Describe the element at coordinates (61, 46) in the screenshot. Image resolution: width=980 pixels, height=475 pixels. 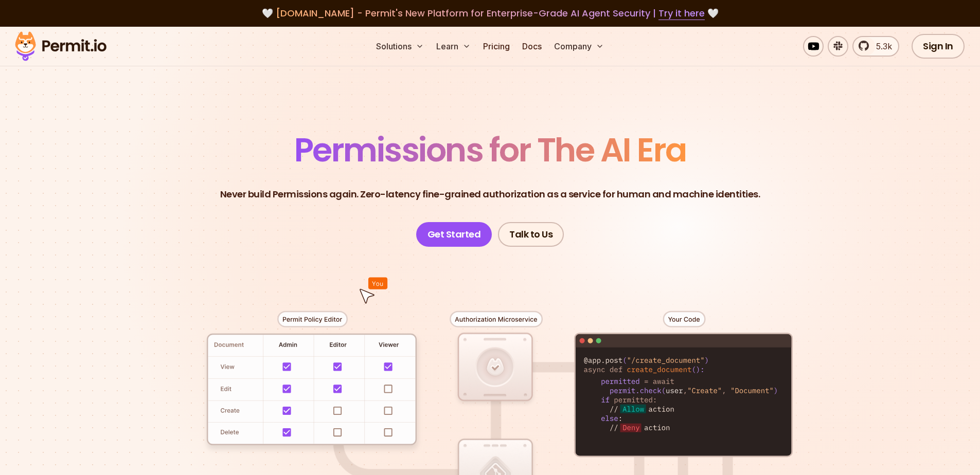
I see `img: Permit logo` at that location.